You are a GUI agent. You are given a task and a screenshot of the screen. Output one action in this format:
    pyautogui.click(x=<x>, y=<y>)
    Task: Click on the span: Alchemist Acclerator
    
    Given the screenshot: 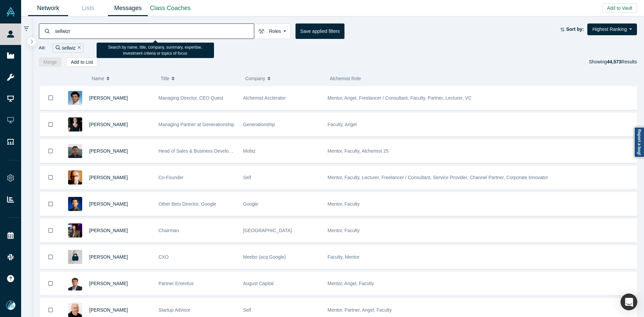 What is the action you would take?
    pyautogui.click(x=264, y=98)
    